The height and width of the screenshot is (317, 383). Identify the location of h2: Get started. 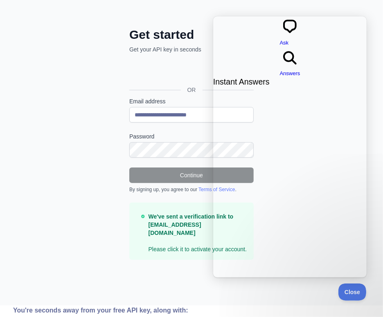
(191, 35).